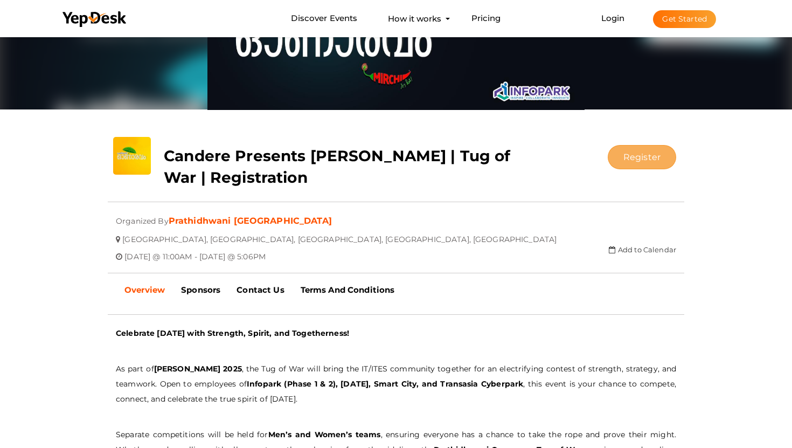 This screenshot has height=448, width=792. I want to click on p: As part of , the Tug of War will bring the IT/ITES community together for an electrifying contest..., so click(396, 384).